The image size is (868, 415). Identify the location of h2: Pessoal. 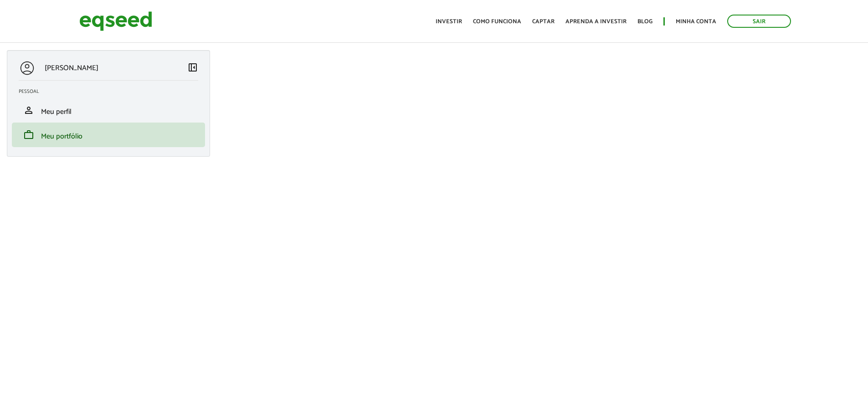
(112, 92).